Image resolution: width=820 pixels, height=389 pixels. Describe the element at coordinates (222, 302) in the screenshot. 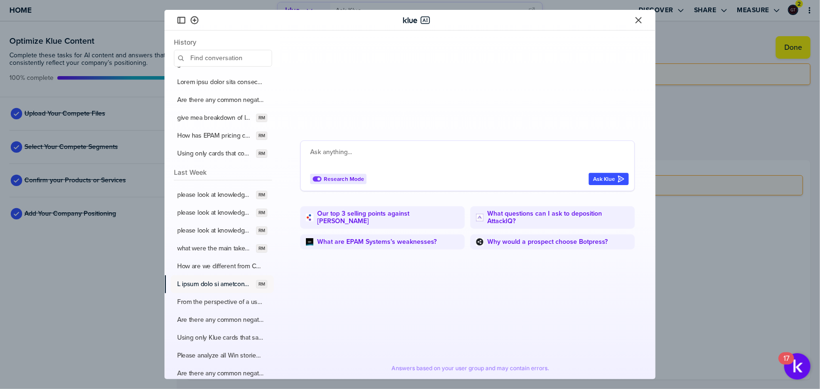

I see `button: From the perspective of a user in the Transportation and equipment service industry, what are the...` at that location.